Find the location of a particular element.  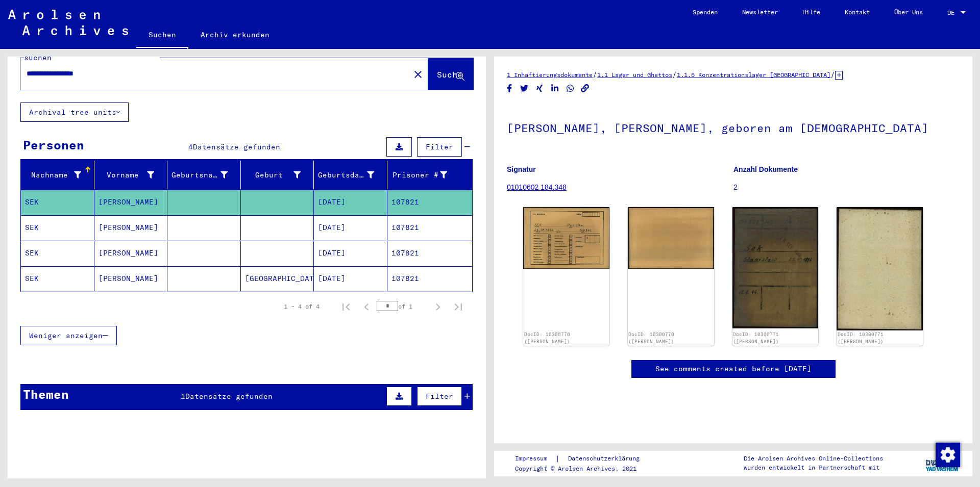

span: Suche is located at coordinates (450, 74).